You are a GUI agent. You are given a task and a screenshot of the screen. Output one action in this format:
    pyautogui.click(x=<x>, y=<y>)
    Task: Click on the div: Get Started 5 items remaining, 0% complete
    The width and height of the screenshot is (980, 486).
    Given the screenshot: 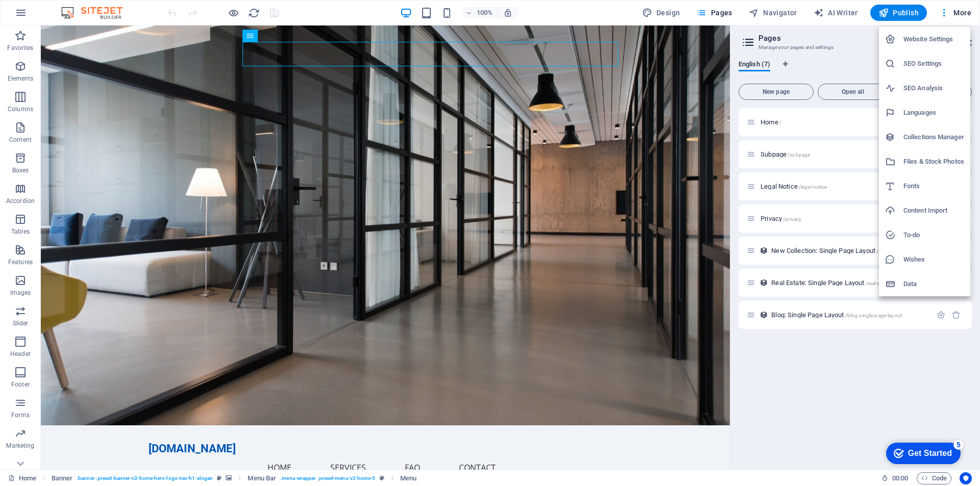 What is the action you would take?
    pyautogui.click(x=45, y=16)
    